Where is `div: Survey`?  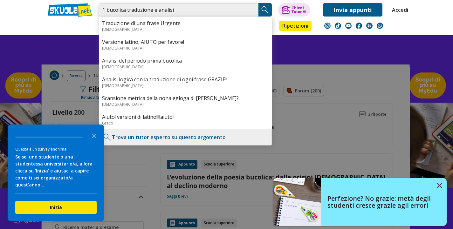
div: Survey is located at coordinates (56, 173).